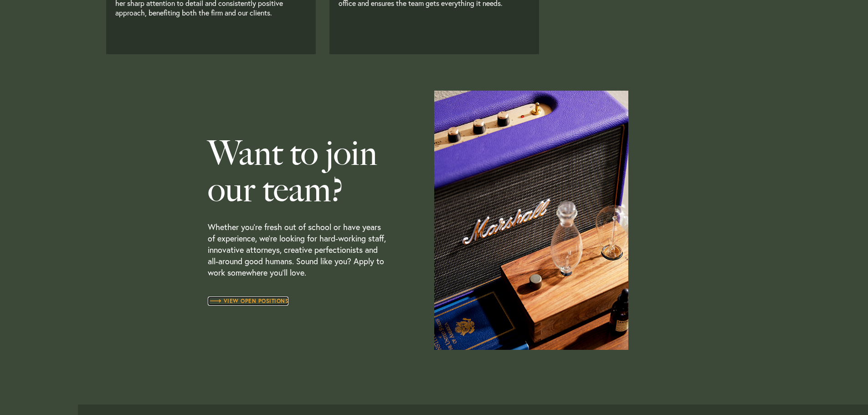 Image resolution: width=868 pixels, height=415 pixels. I want to click on p: Whether you’re fresh out of school or have years of experience, we’re looking for hard-working st..., so click(298, 252).